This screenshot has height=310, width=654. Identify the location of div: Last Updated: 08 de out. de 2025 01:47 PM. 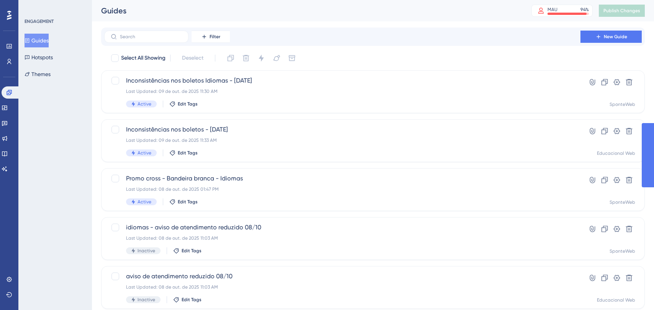
(342, 190).